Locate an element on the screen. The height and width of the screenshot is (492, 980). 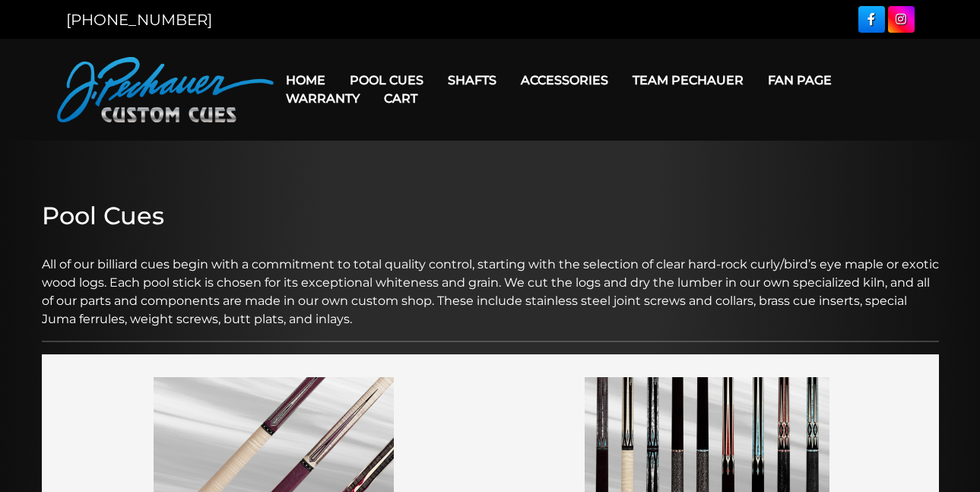
h2: Pool Cues is located at coordinates (490, 216).